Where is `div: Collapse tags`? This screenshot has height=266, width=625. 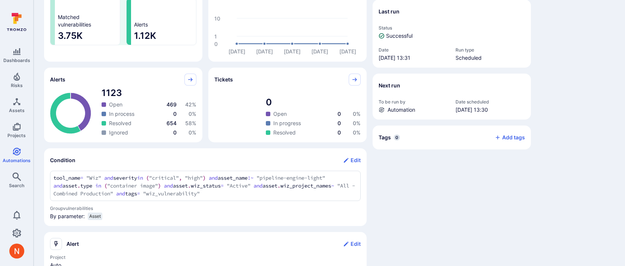
div: Collapse tags is located at coordinates (452, 137).